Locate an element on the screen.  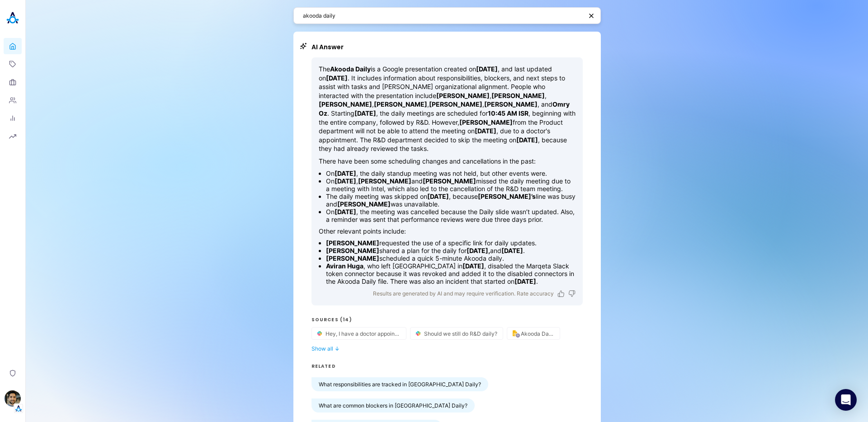
strong: Akooda Daily is located at coordinates (351, 69).